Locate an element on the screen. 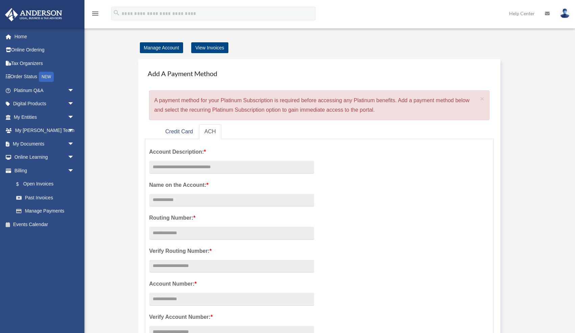 This screenshot has height=333, width=575. label: Routing Number: is located at coordinates (232, 218).